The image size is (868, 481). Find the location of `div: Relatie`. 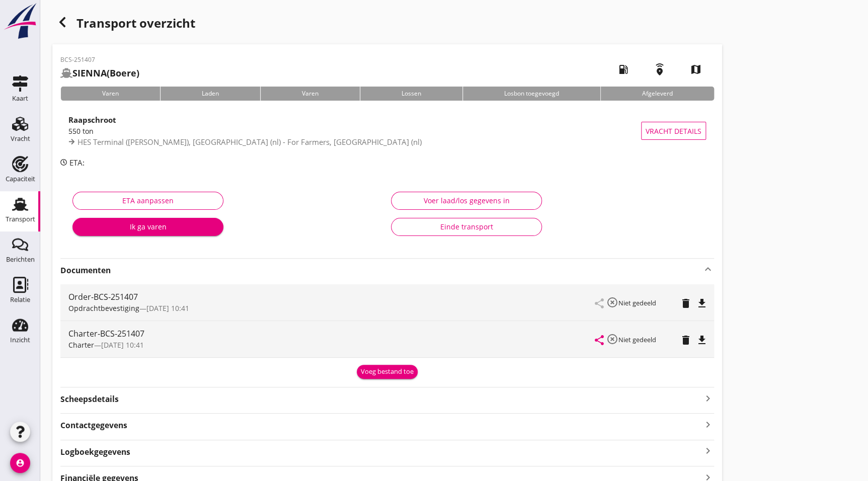

div: Relatie is located at coordinates (20, 299).